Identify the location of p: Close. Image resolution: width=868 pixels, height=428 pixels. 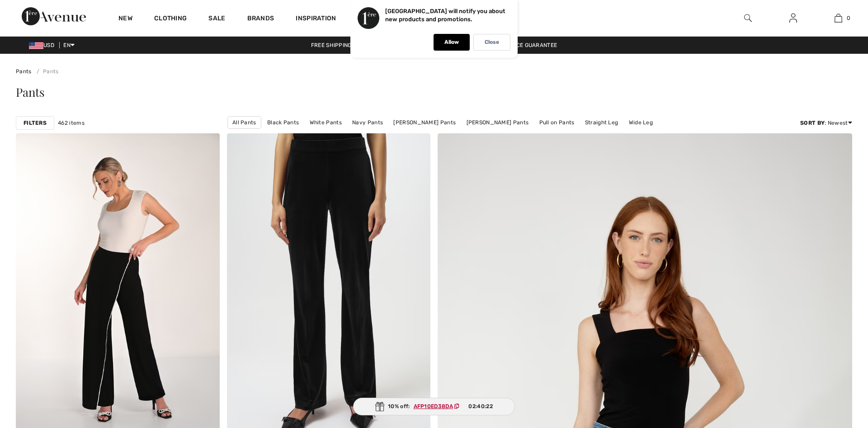
(492, 42).